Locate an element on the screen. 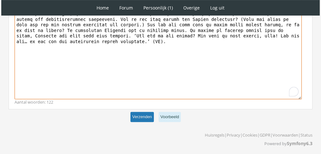  a: Status is located at coordinates (306, 135).